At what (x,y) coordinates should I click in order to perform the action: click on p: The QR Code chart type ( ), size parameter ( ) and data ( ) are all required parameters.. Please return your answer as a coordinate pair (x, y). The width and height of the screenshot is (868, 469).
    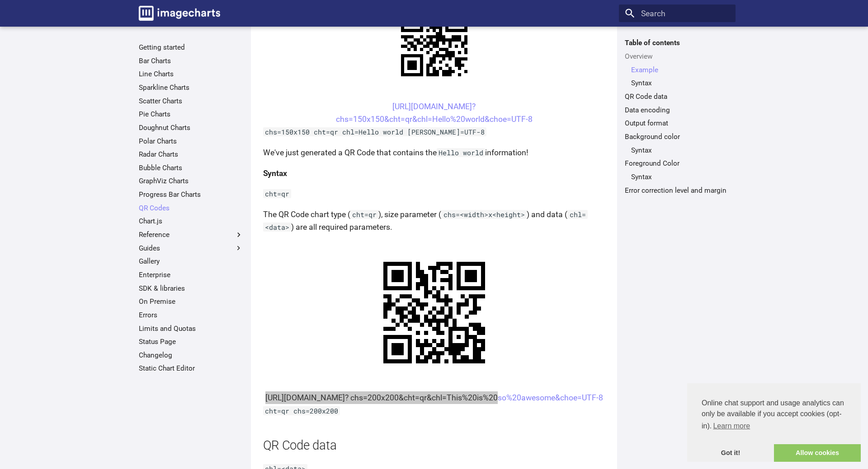
    Looking at the image, I should click on (434, 221).